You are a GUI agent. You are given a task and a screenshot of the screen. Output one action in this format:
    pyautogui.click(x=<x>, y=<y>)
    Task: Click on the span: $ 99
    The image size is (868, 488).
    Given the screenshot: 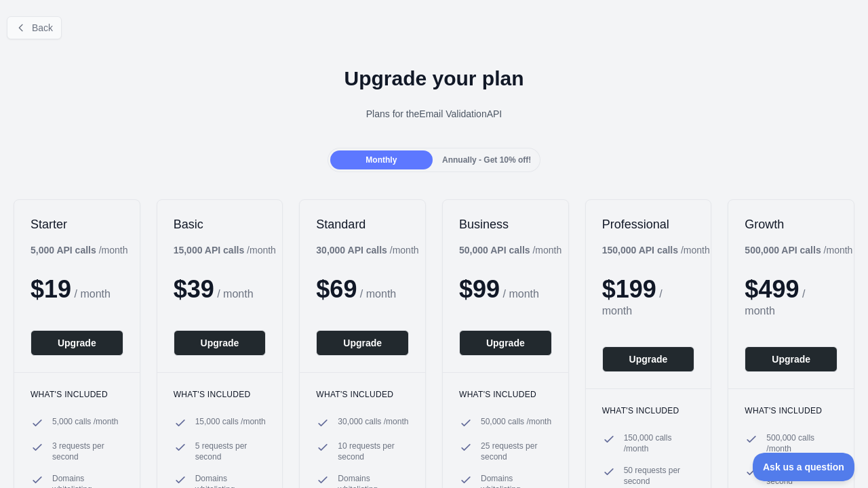 What is the action you would take?
    pyautogui.click(x=479, y=289)
    